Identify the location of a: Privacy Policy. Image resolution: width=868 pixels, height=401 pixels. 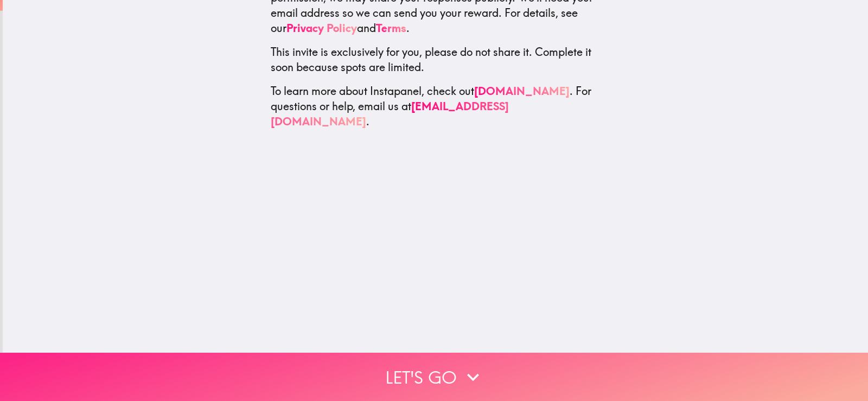
(322, 28).